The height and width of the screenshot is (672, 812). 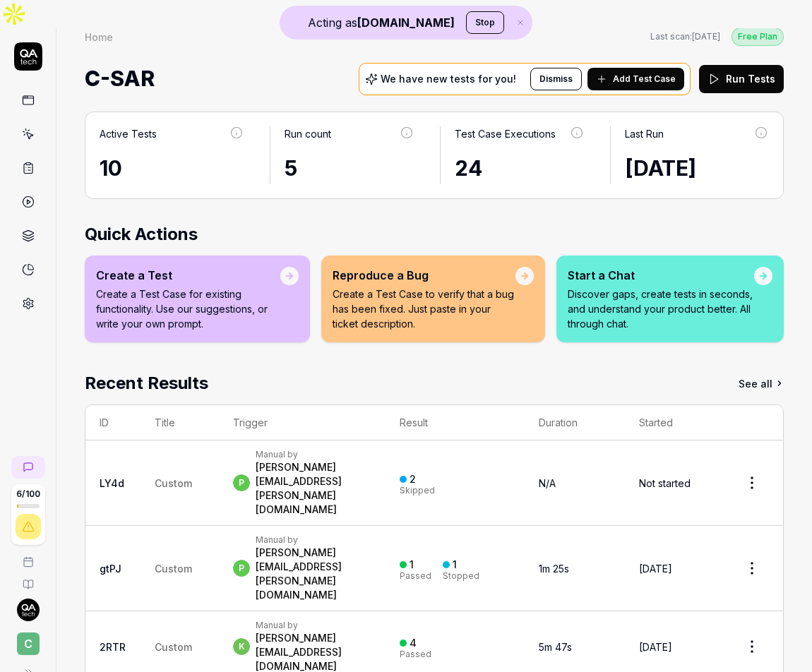 What do you see at coordinates (505, 134) in the screenshot?
I see `div: Test Case Executions` at bounding box center [505, 134].